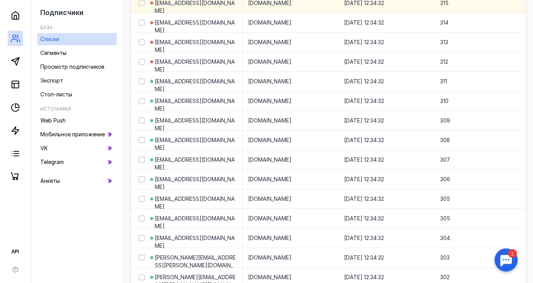 Image resolution: width=533 pixels, height=283 pixels. What do you see at coordinates (72, 66) in the screenshot?
I see `span: Просмотр подписчиков` at bounding box center [72, 66].